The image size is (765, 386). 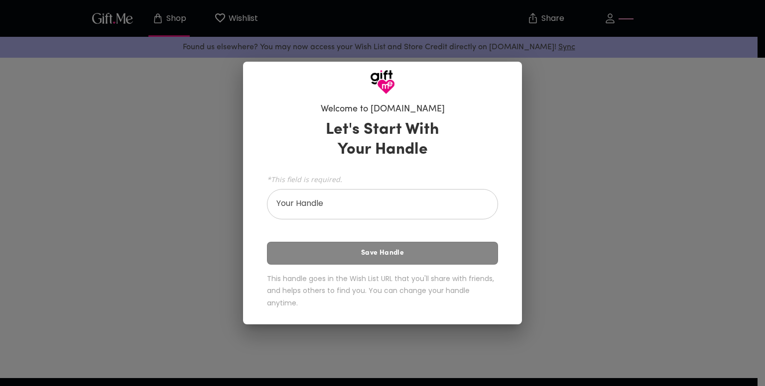 I want to click on img: GiftMe Logo, so click(x=382, y=82).